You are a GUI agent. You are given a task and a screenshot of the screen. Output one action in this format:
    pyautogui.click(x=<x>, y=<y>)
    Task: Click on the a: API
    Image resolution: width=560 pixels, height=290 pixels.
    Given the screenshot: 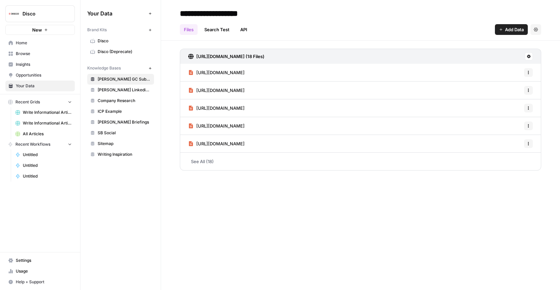 What is the action you would take?
    pyautogui.click(x=244, y=30)
    